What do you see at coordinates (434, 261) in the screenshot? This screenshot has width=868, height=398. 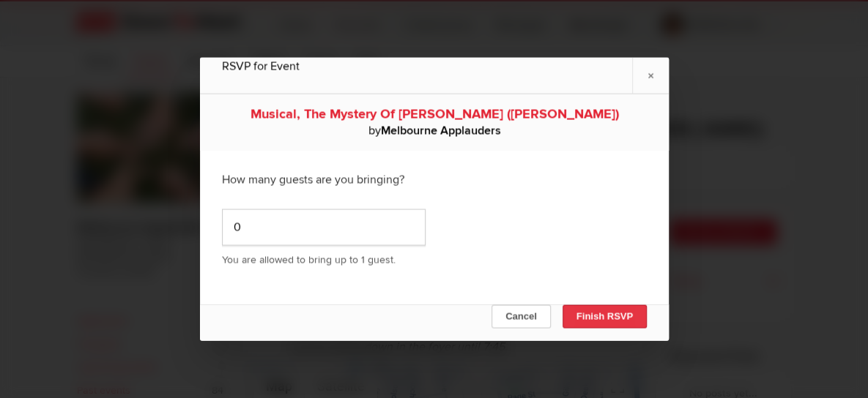 I see `p: You are allowed to bring up to 1 guest.` at bounding box center [434, 261].